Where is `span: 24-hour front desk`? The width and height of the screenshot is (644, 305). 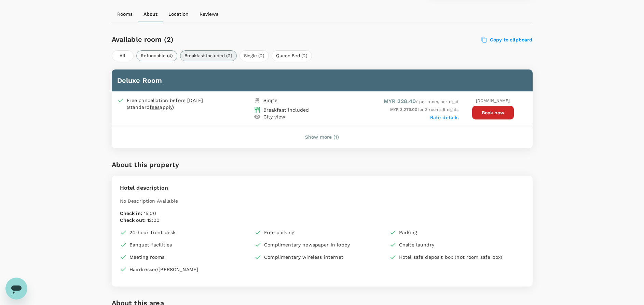
span: 24-hour front desk is located at coordinates (153, 232).